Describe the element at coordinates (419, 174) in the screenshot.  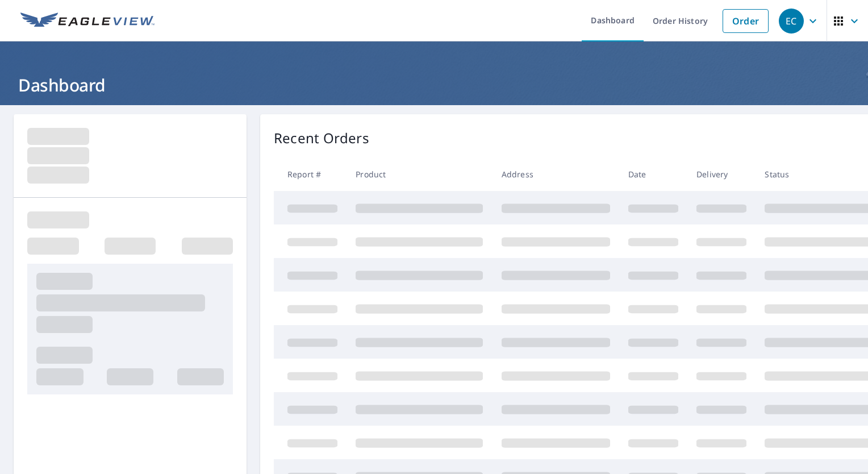
I see `th: Product` at that location.